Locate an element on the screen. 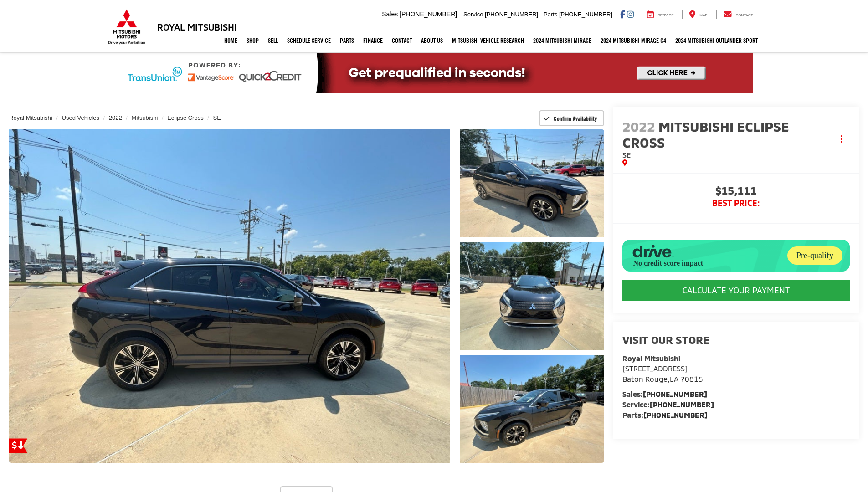 This screenshot has width=868, height=492. span: dropdown dots is located at coordinates (842, 139).